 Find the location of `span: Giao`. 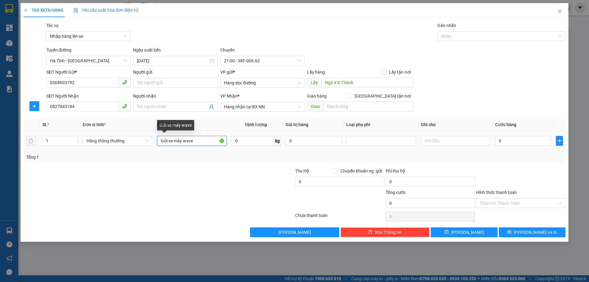

span: Giao is located at coordinates (315, 106).